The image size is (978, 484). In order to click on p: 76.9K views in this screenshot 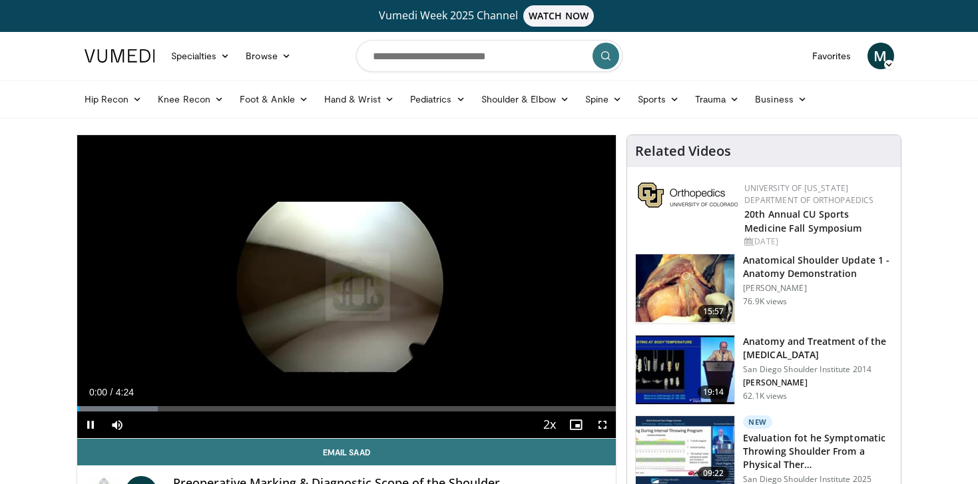, I will do `click(765, 302)`.